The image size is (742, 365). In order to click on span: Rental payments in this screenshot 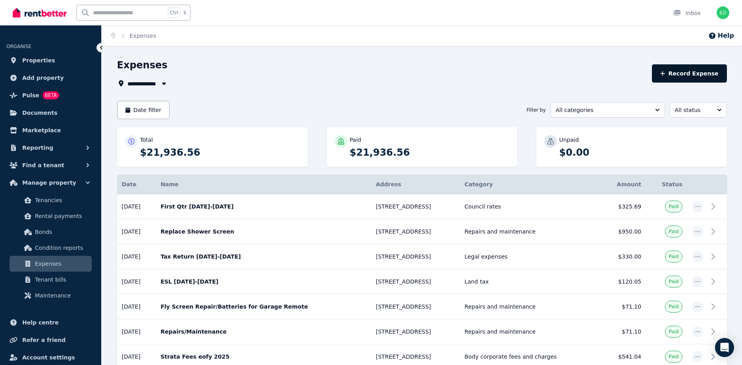, I will do `click(62, 216)`.